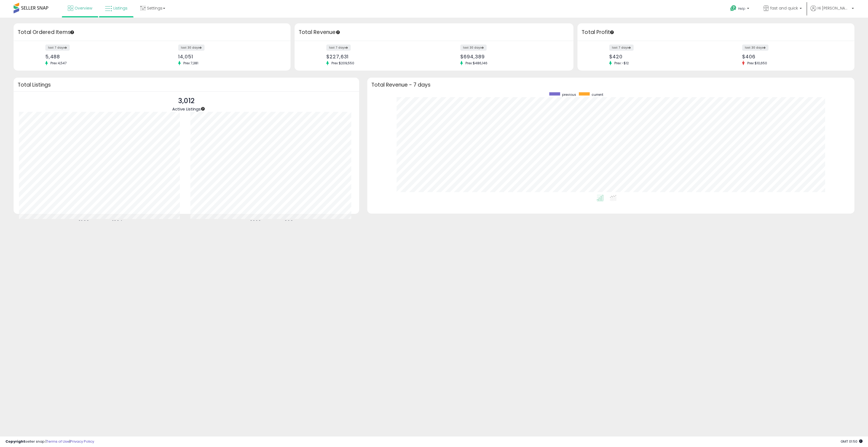 The width and height of the screenshot is (868, 447). Describe the element at coordinates (794, 57) in the screenshot. I see `div: $406` at that location.